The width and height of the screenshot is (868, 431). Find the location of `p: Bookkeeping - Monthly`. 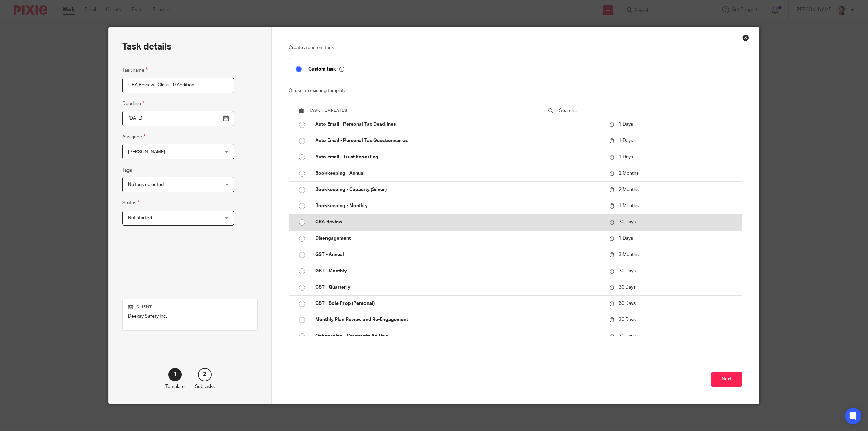

p: Bookkeeping - Monthly is located at coordinates (459, 206).